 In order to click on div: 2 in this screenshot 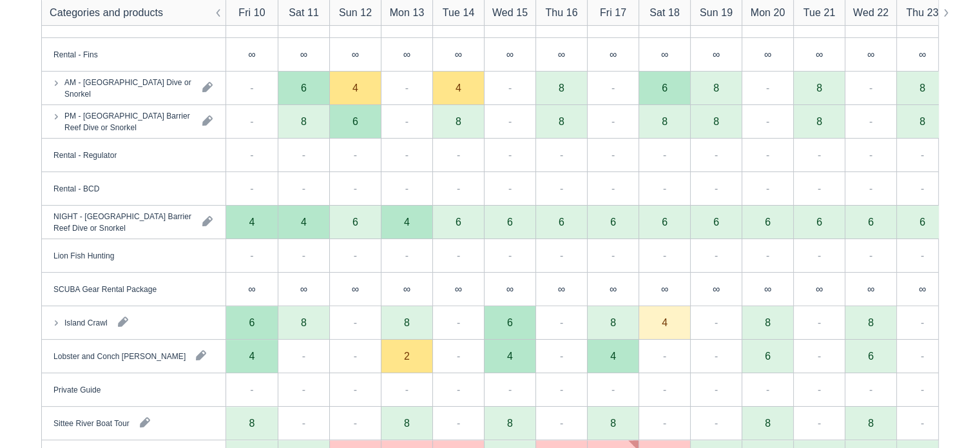, I will do `click(407, 356)`.